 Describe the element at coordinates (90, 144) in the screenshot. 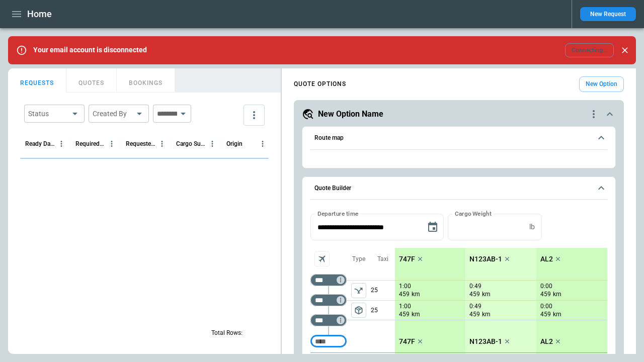

I see `div: Required Date & Time (UTC+03:00)` at that location.